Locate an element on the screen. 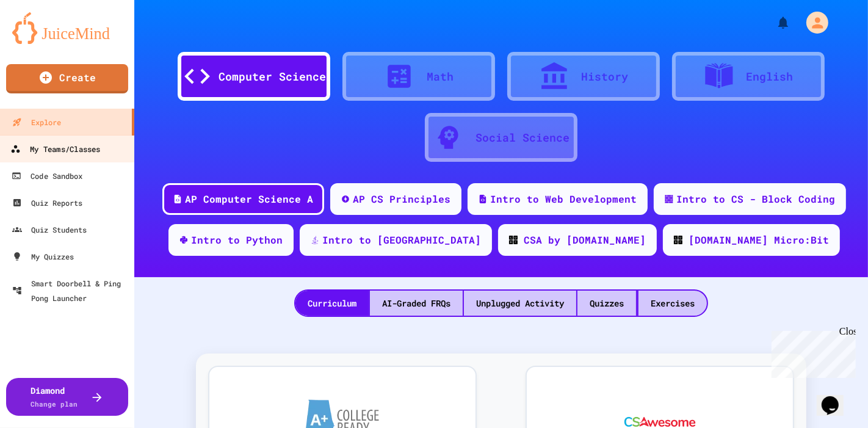  div: Unplugged Activity is located at coordinates (520, 303).